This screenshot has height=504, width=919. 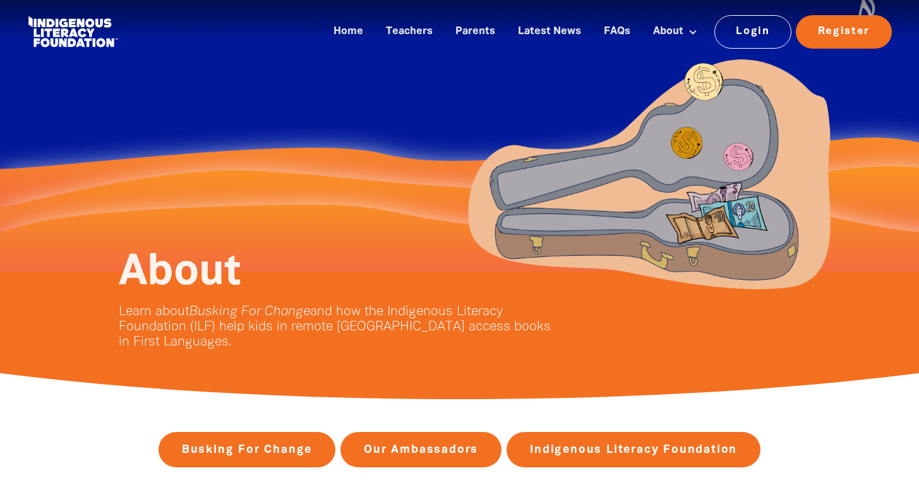 What do you see at coordinates (550, 32) in the screenshot?
I see `a: Latest News` at bounding box center [550, 32].